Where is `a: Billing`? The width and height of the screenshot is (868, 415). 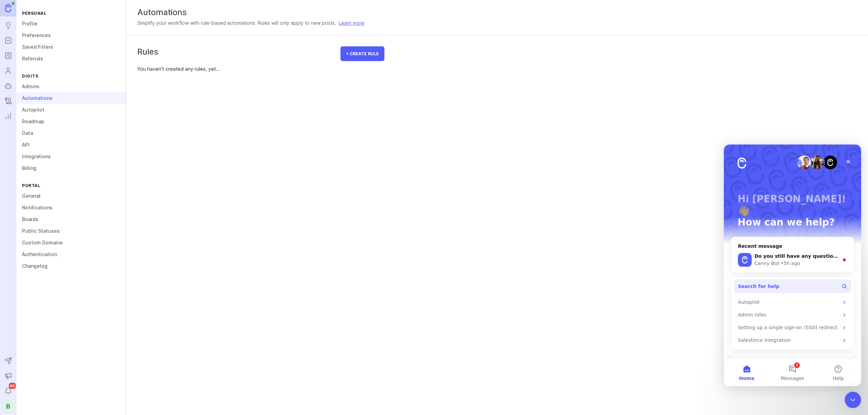
a: Billing is located at coordinates (71, 168).